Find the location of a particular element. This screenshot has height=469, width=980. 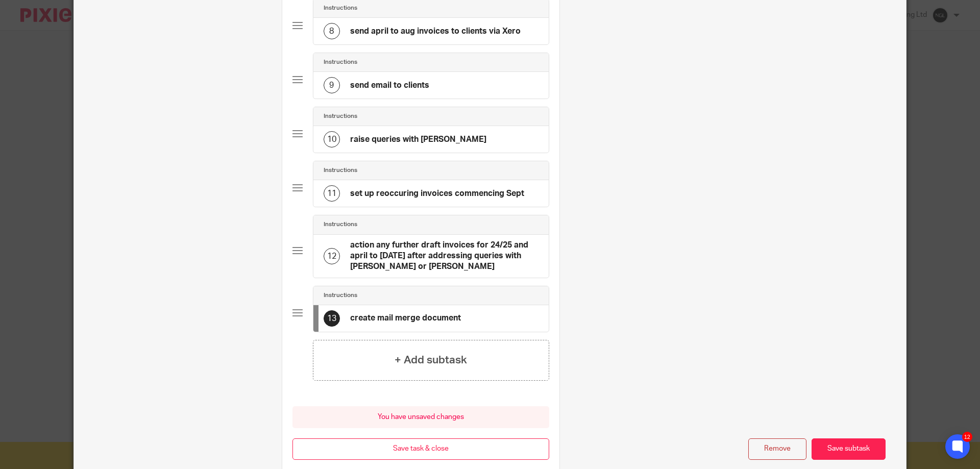

div: 8 is located at coordinates (332, 31).